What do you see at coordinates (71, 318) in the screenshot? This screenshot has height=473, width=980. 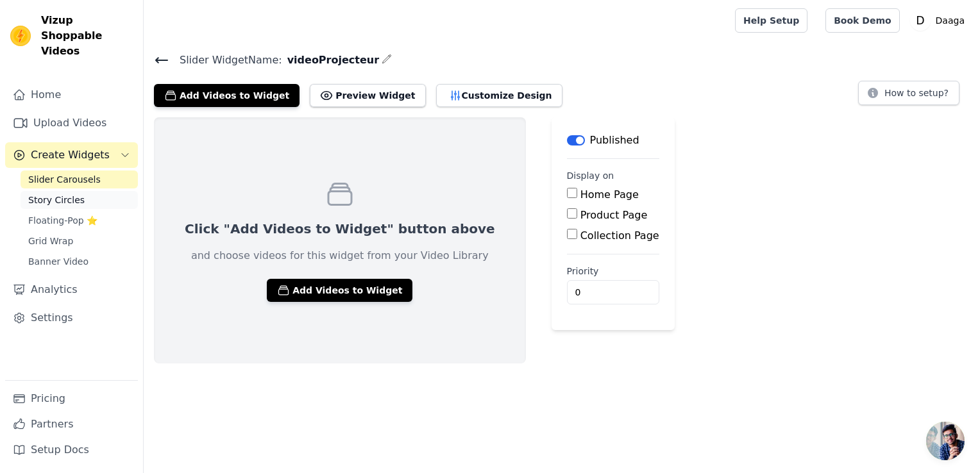 I see `a: Settings` at bounding box center [71, 318].